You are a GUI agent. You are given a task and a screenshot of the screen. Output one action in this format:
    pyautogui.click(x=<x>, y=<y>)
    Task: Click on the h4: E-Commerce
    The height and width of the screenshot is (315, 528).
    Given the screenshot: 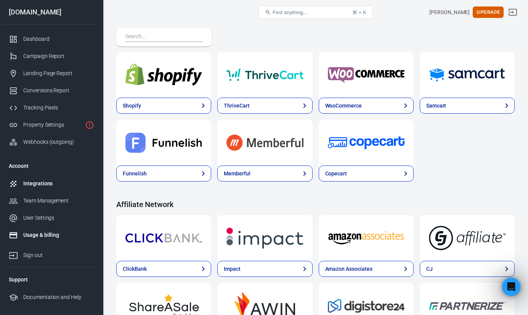 What is the action you would take?
    pyautogui.click(x=315, y=41)
    